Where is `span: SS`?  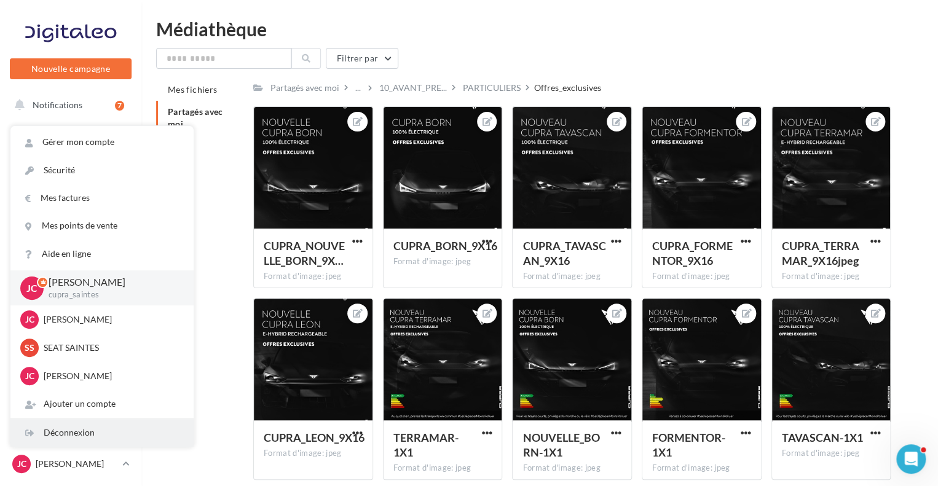 span: SS is located at coordinates (30, 348).